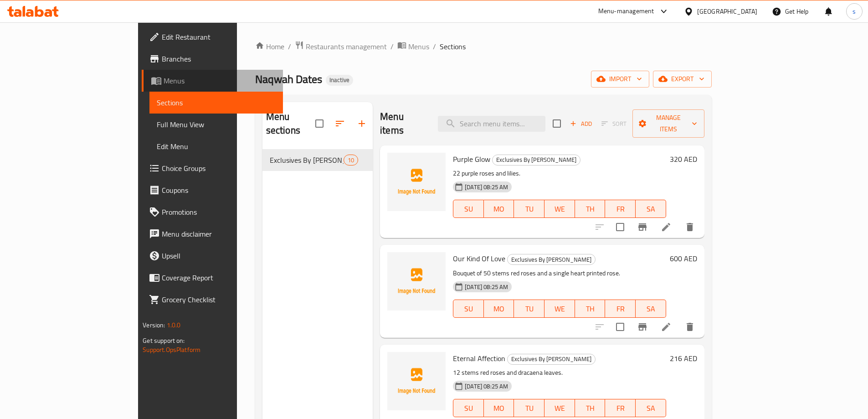  Describe the element at coordinates (683, 258) in the screenshot. I see `h6: 600 AED` at that location.